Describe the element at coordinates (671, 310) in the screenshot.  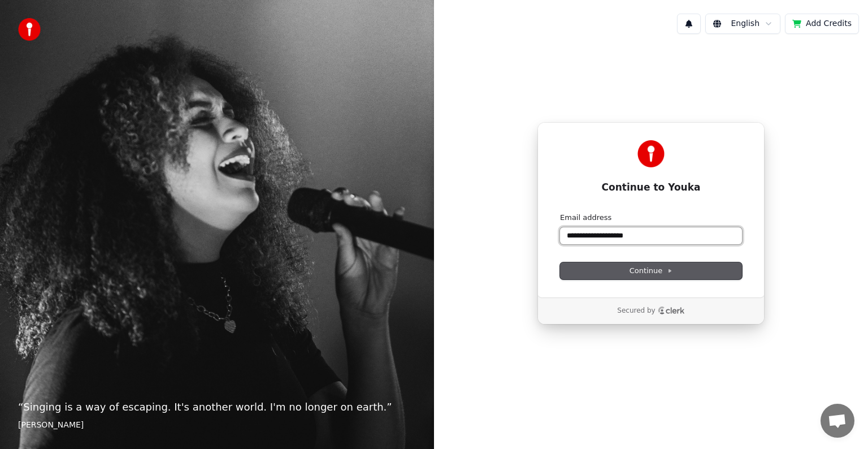
I see `a: Clerk logo` at that location.